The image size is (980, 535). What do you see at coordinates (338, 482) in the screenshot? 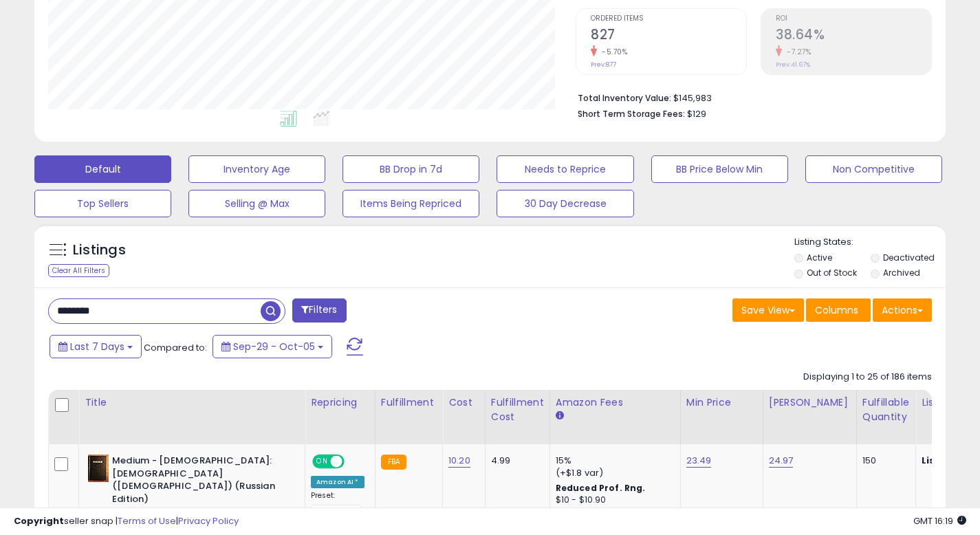
I see `div: Amazon AI *` at bounding box center [338, 482].